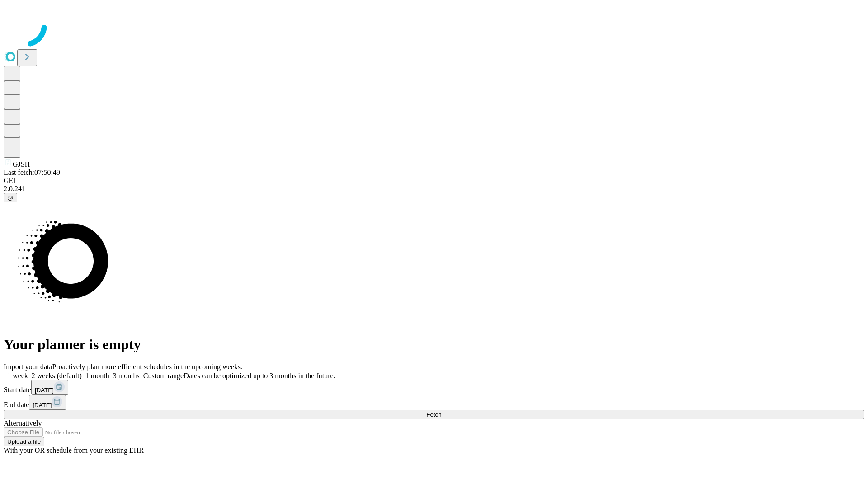 The width and height of the screenshot is (868, 488). Describe the element at coordinates (259, 376) in the screenshot. I see `span: Dates can be optimized up to 3 months in the future.` at that location.